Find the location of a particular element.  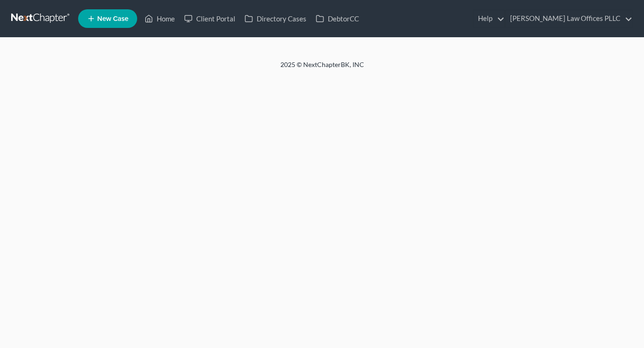

a: Directory Cases is located at coordinates (276, 19).